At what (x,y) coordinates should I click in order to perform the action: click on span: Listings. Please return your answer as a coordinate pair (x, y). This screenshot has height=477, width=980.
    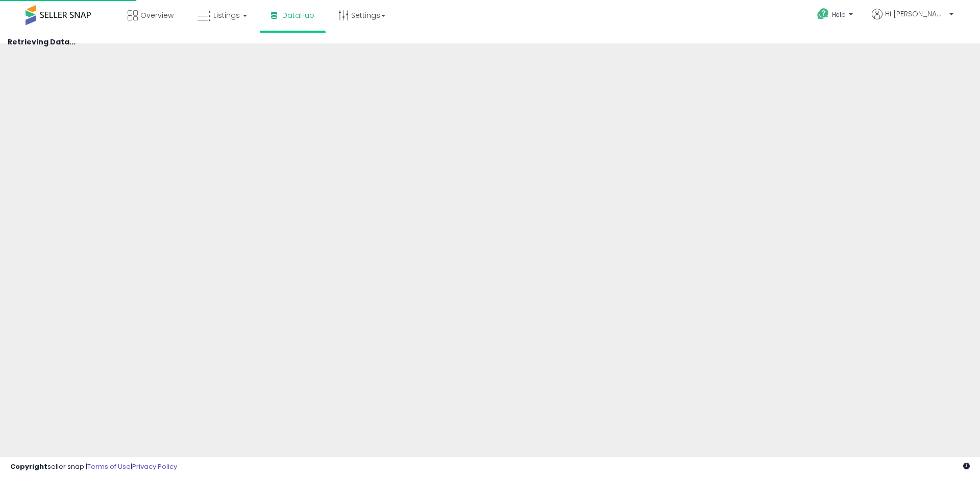
    Looking at the image, I should click on (226, 15).